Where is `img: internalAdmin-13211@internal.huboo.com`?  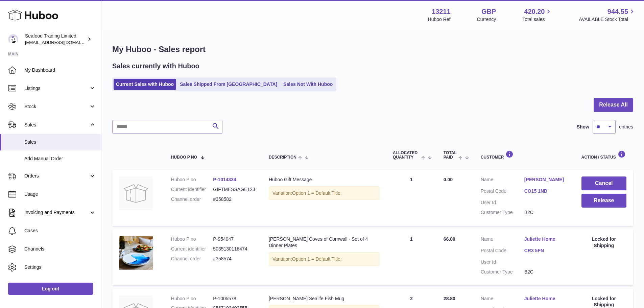 img: internalAdmin-13211@internal.huboo.com is located at coordinates (13, 40).